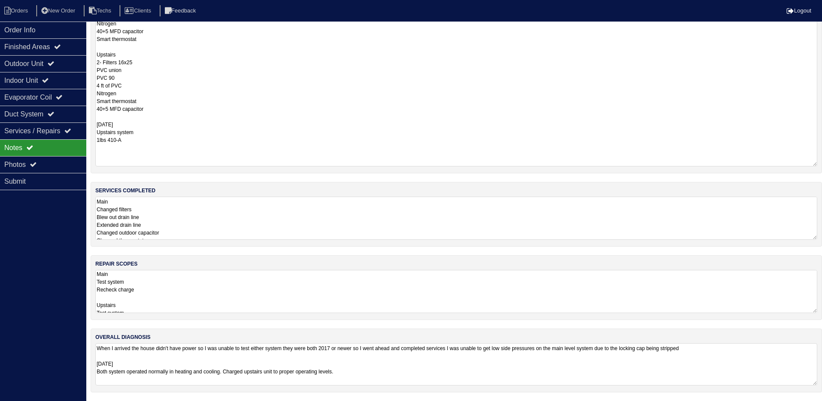 The height and width of the screenshot is (401, 822). What do you see at coordinates (138, 11) in the screenshot?
I see `li: Clients` at bounding box center [138, 11].